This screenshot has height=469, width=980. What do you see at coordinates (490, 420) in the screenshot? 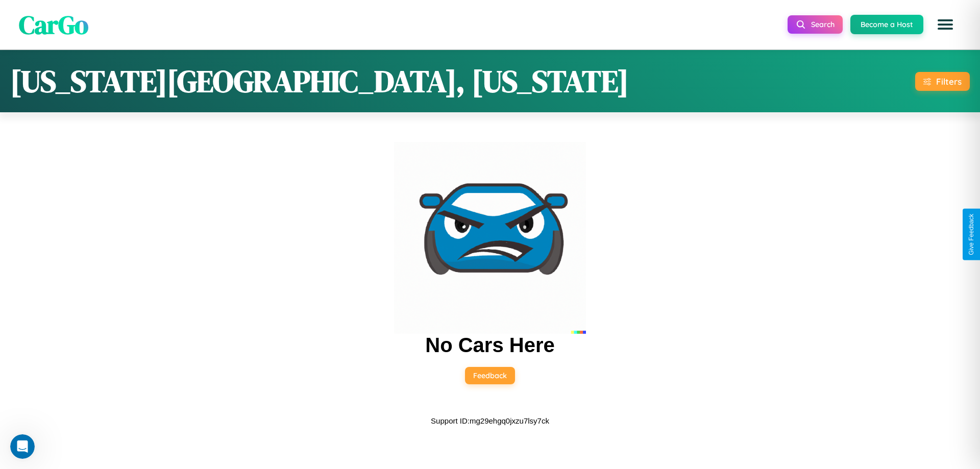
I see `p: Support ID: mg29ehgq0jxzu7lsy7ck` at bounding box center [490, 420].